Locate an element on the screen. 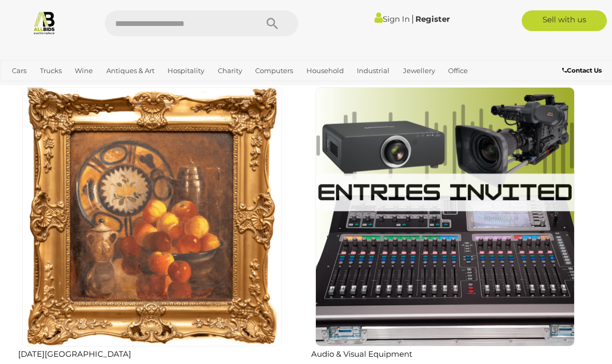 The height and width of the screenshot is (364, 612). a: Sports is located at coordinates (22, 87).